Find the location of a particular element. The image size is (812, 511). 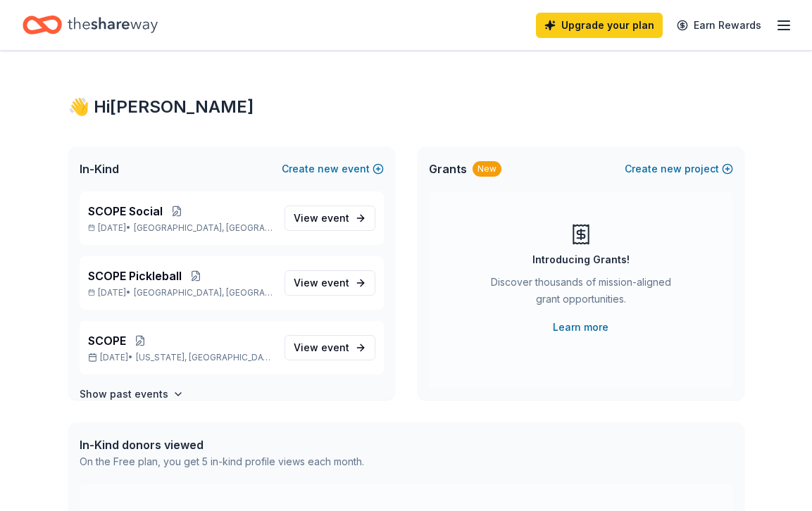

span: Grants is located at coordinates (448, 169).